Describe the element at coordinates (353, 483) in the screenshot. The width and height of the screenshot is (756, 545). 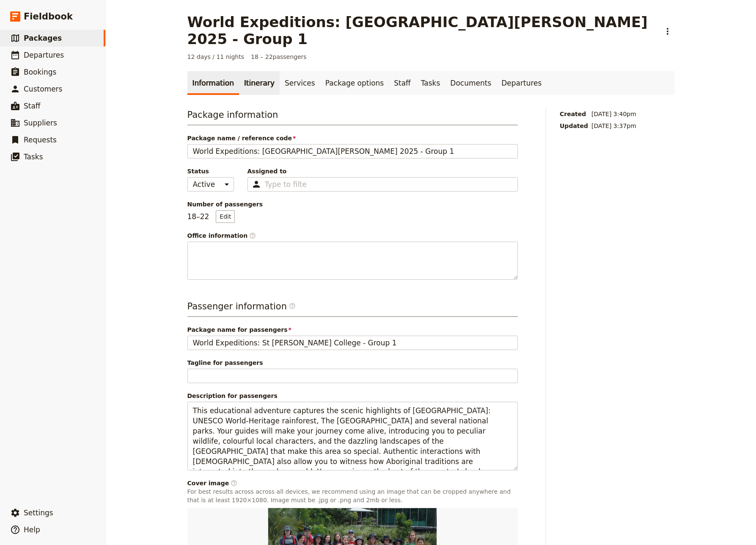
I see `div: Cover image` at that location.